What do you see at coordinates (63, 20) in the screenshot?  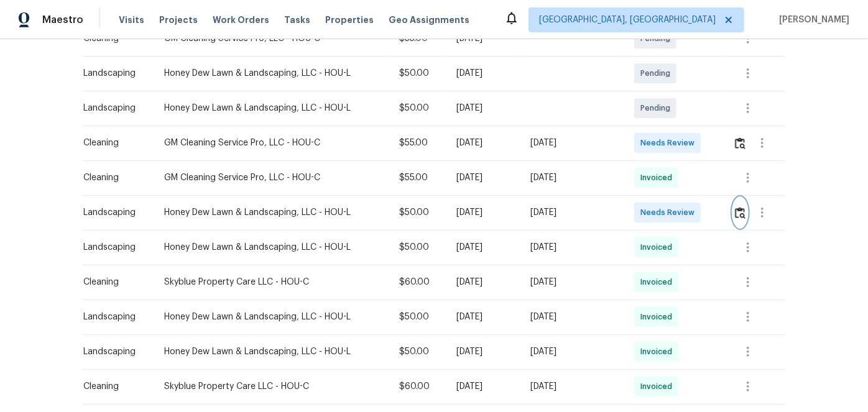 I see `span: Maestro` at bounding box center [63, 20].